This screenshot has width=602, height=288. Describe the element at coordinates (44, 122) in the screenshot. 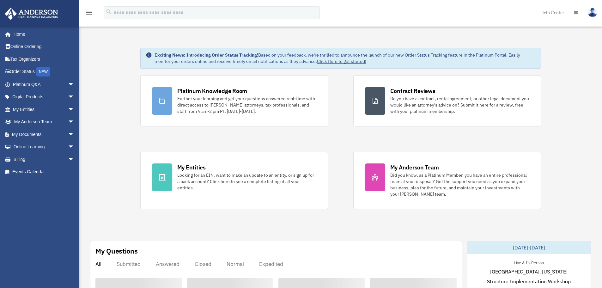

I see `a: My Anderson Teamarrow_drop_down` at that location.